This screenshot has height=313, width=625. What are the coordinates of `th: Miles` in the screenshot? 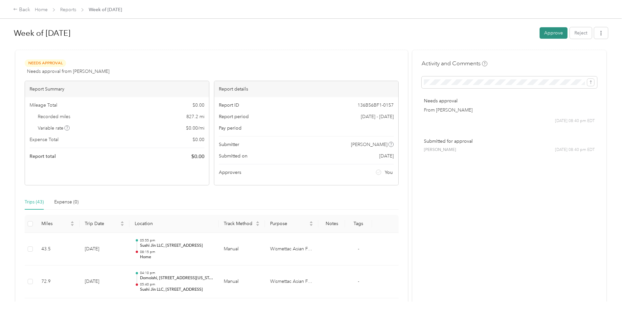 It's located at (58, 224).